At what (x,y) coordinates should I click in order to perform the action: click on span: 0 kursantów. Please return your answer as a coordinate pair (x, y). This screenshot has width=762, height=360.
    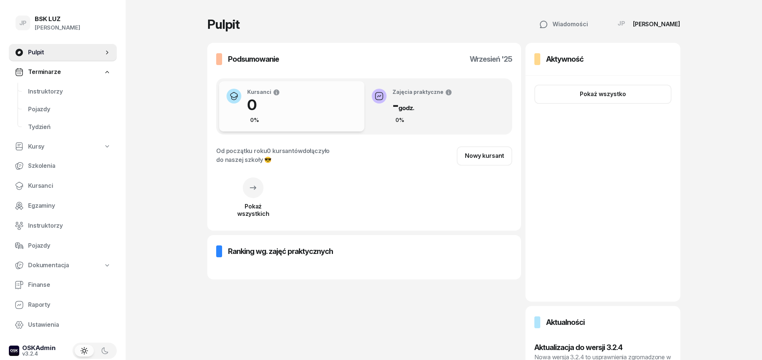
    Looking at the image, I should click on (284, 151).